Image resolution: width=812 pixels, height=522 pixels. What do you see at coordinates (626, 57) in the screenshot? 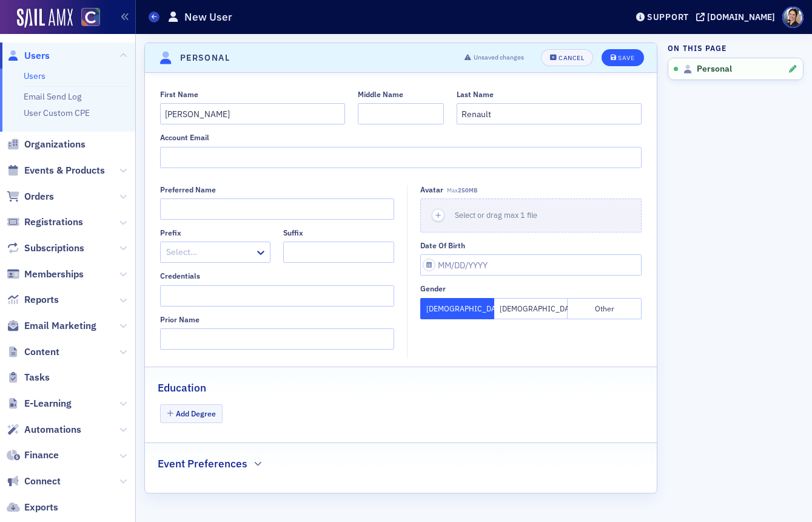
I see `div: Save` at bounding box center [626, 57].